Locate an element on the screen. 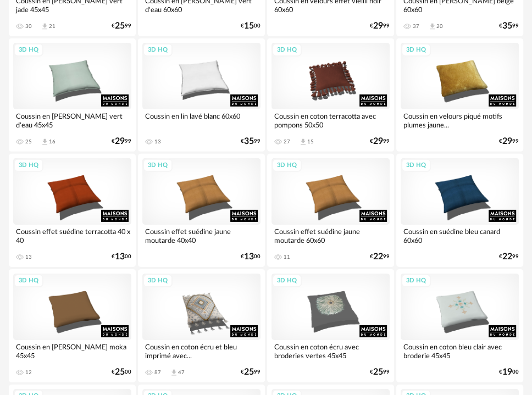  a: 3D HQ Coussin effet suédine terracotta 40 x 40 13 €1300 is located at coordinates (72, 210).